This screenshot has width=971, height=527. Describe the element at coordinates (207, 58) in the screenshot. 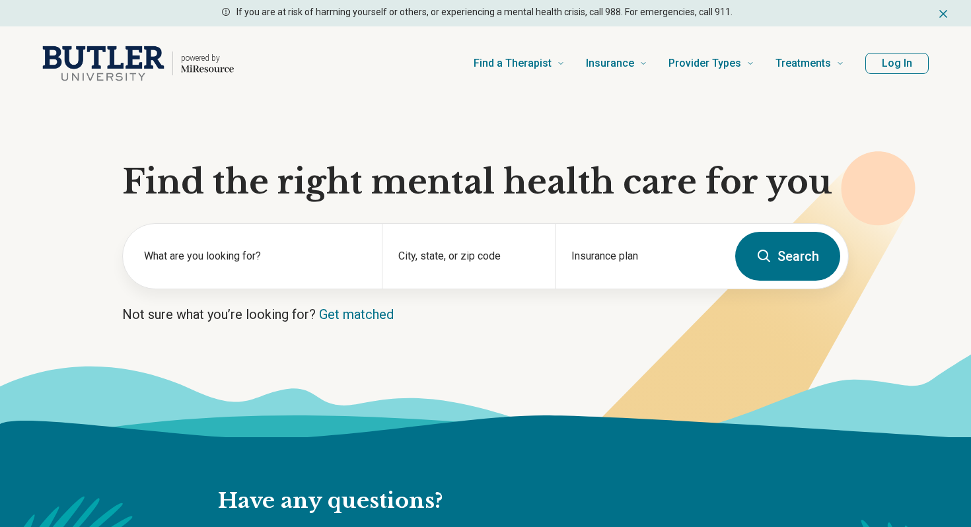

I see `p: powered by` at that location.